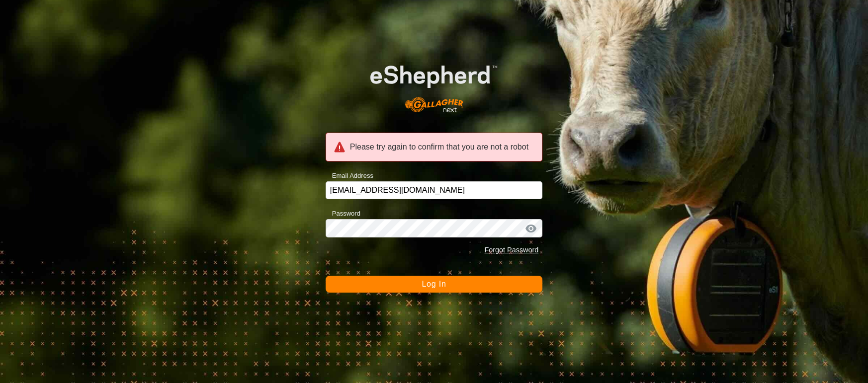 This screenshot has height=383, width=868. Describe the element at coordinates (511, 250) in the screenshot. I see `a: Forgot Password` at that location.